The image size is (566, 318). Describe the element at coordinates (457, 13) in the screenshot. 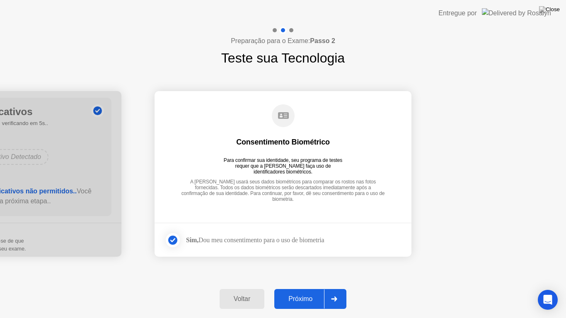

I see `div: Entregue por` at that location.